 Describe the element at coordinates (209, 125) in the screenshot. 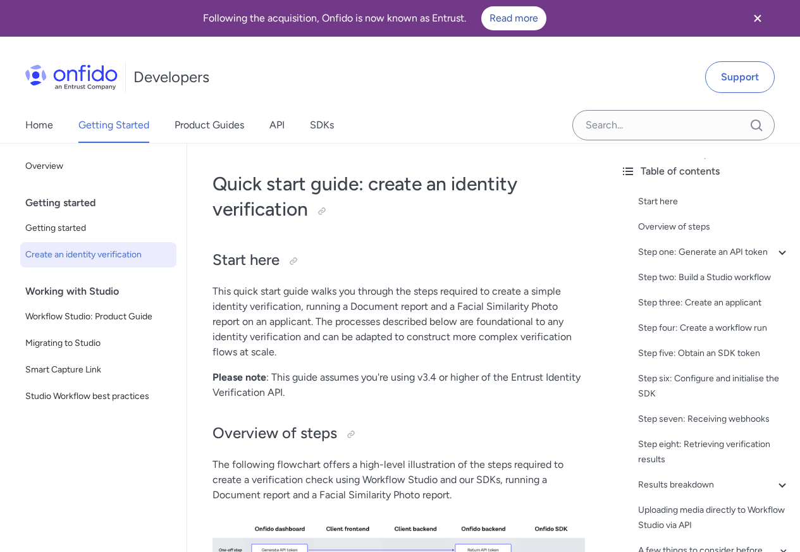

I see `a: Product Guides` at that location.